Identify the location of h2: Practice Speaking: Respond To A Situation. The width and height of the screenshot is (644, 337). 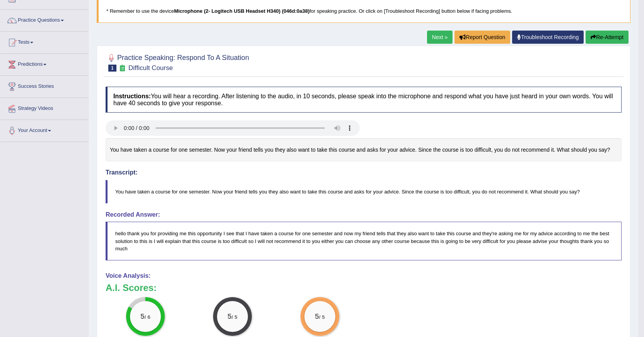
(177, 62).